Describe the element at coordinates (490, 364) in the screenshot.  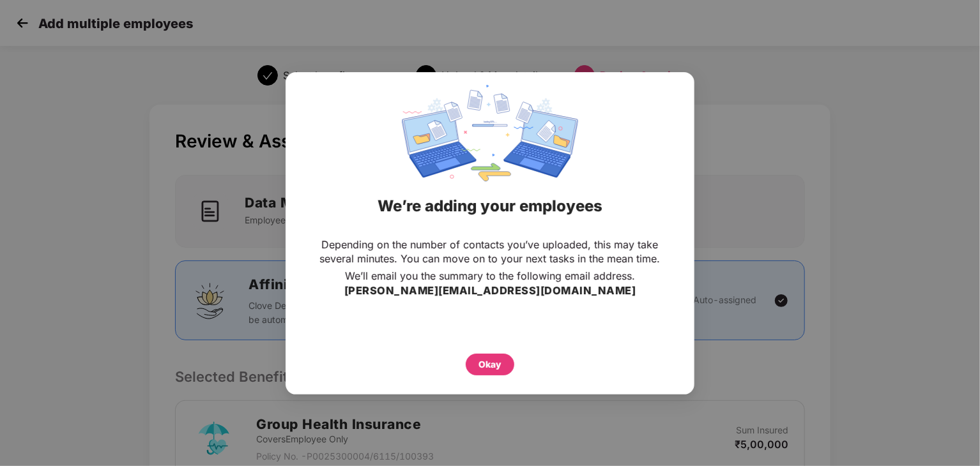
I see `div: Okay` at that location.